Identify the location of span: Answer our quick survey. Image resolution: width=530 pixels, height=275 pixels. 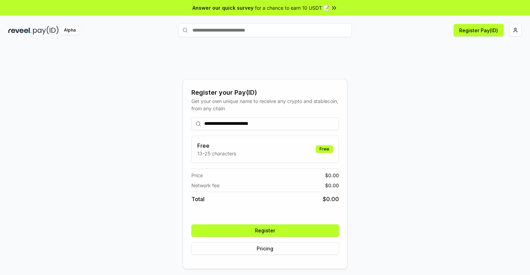
(223, 8).